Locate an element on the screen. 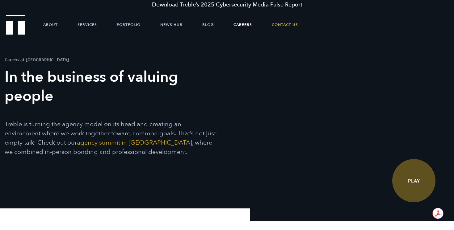 The height and width of the screenshot is (230, 454). a: Contact Us is located at coordinates (284, 25).